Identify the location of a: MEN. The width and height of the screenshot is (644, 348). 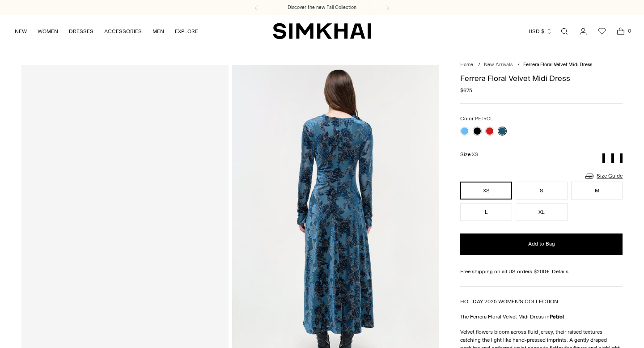
(158, 31).